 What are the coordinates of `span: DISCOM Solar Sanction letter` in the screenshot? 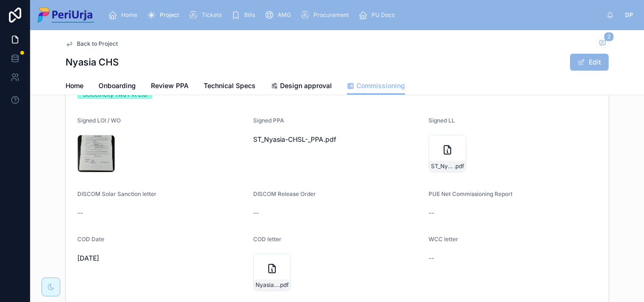 It's located at (117, 194).